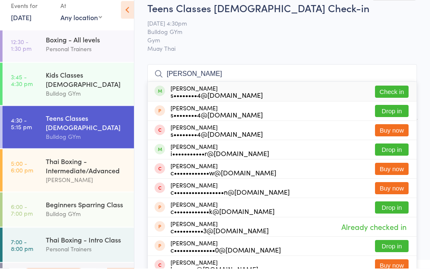  Describe the element at coordinates (392, 102) in the screenshot. I see `button: Check in` at that location.